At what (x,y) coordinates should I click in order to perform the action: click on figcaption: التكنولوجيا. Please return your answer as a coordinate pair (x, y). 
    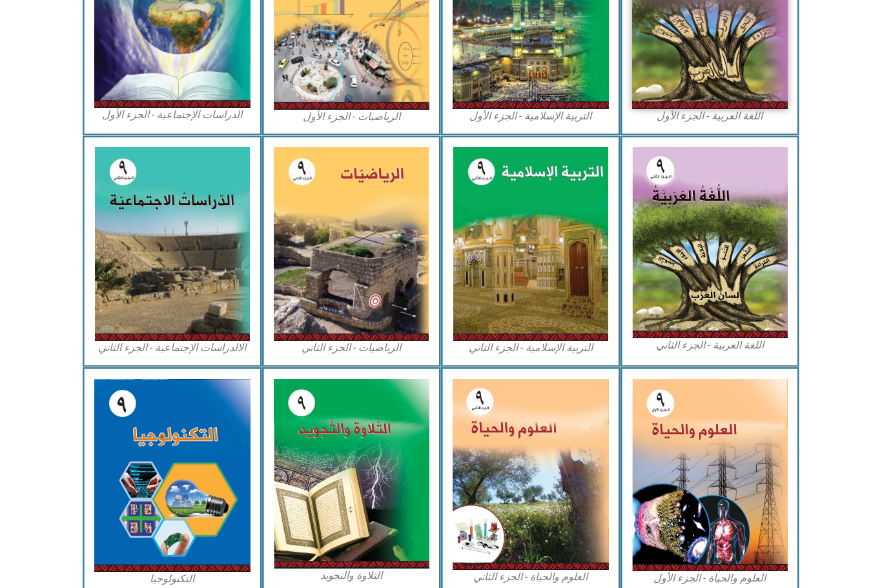
    Looking at the image, I should click on (172, 579).